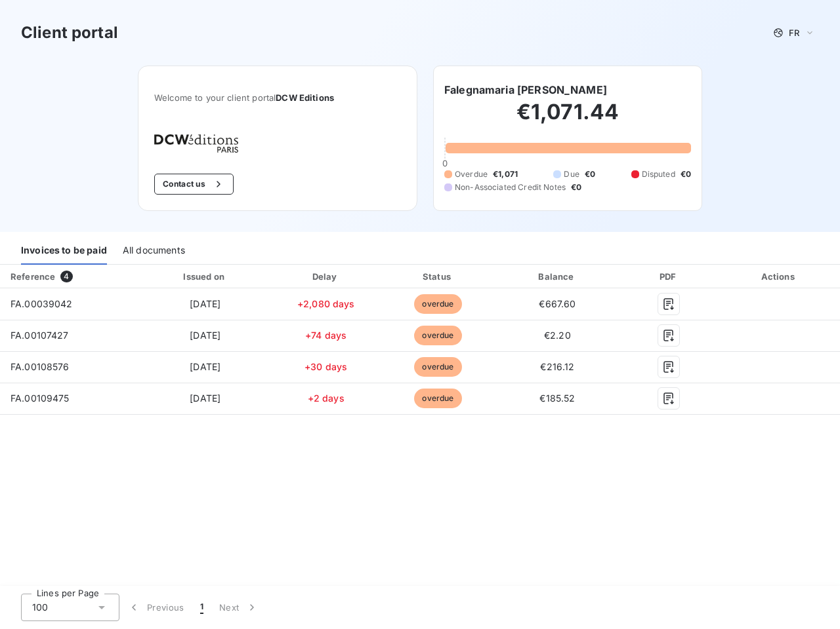 The width and height of the screenshot is (840, 629). Describe the element at coordinates (571, 174) in the screenshot. I see `span: Due` at that location.